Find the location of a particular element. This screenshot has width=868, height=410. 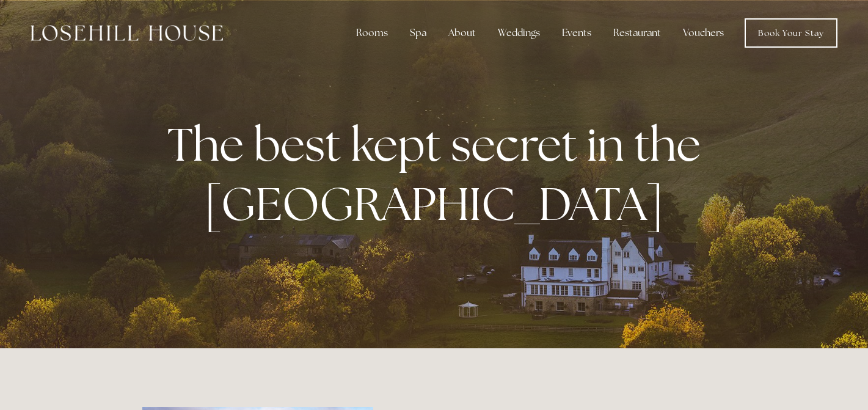

div: Restaurant is located at coordinates (638, 33).